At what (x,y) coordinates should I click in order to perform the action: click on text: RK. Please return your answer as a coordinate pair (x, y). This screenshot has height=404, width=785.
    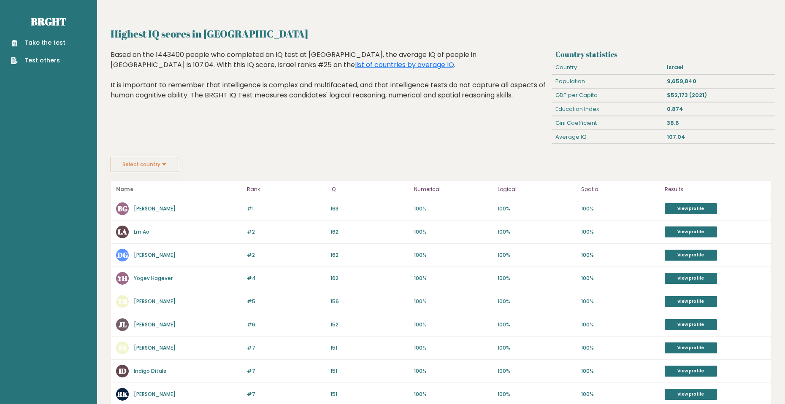
    Looking at the image, I should click on (122, 394).